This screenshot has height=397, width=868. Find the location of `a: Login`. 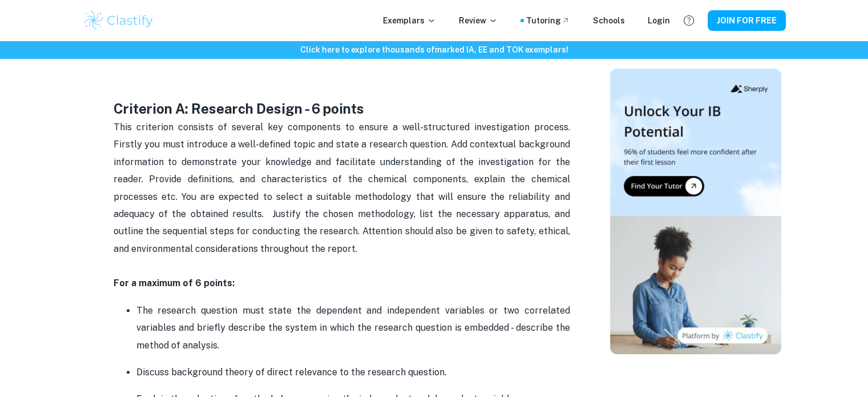

a: Login is located at coordinates (659, 21).